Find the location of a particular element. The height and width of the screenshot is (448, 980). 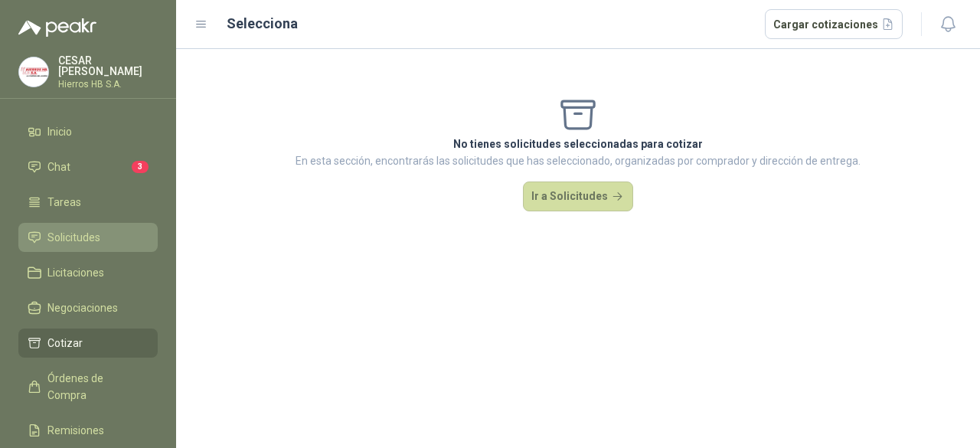

span: Chat is located at coordinates (59, 167).